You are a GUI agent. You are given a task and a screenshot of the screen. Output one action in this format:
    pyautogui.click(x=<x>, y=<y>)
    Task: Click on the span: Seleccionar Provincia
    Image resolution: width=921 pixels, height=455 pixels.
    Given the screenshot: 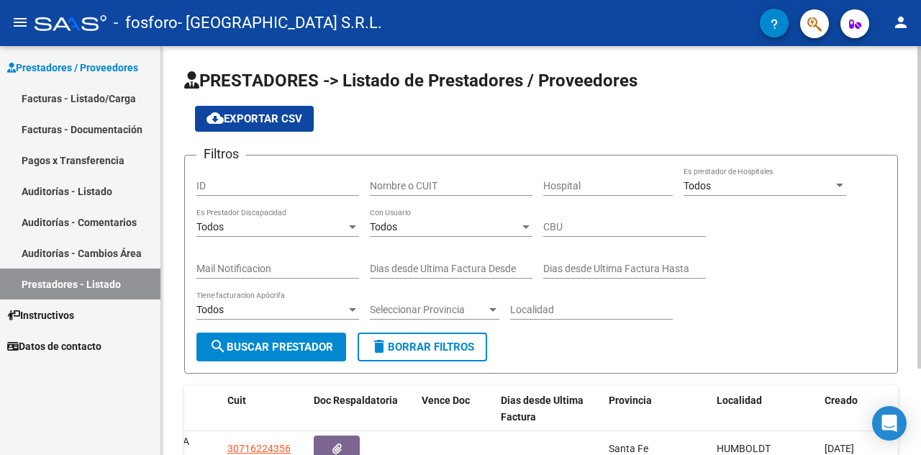 What is the action you would take?
    pyautogui.click(x=428, y=309)
    